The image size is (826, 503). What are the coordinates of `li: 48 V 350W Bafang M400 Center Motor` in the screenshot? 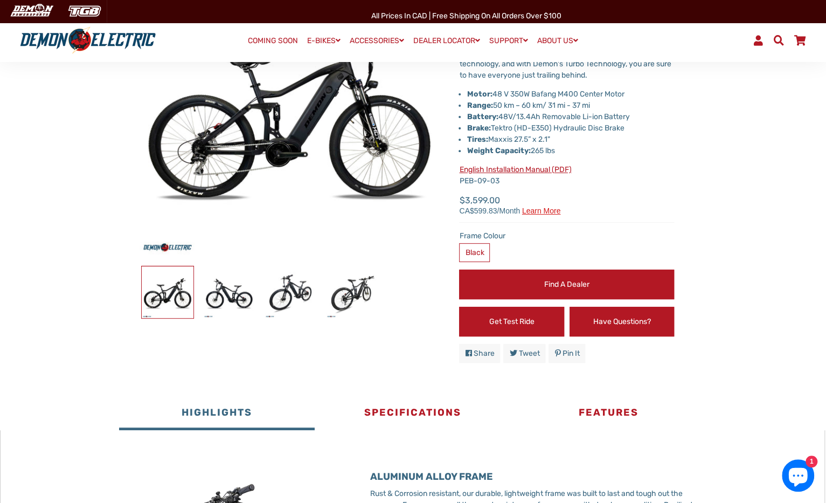 It's located at (570, 94).